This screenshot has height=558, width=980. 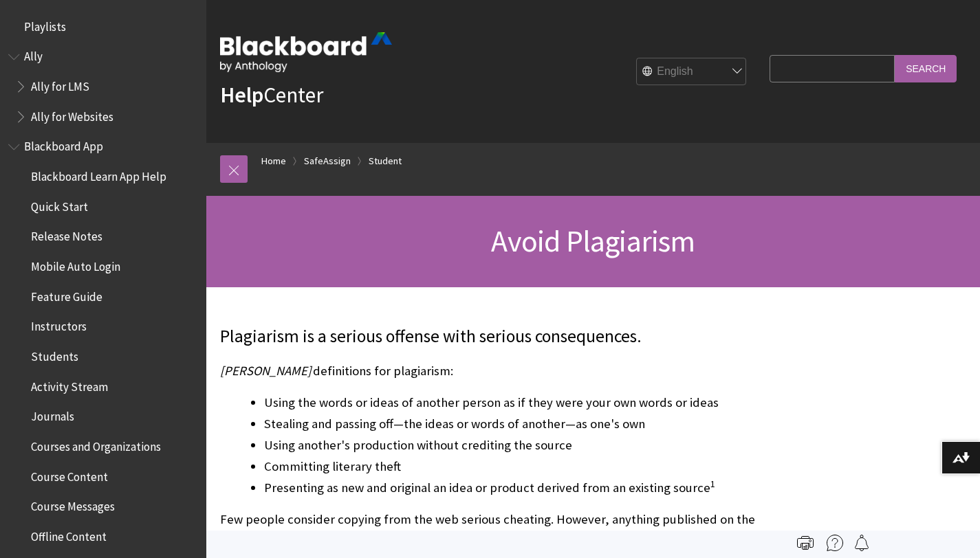 I want to click on a: Student, so click(x=385, y=161).